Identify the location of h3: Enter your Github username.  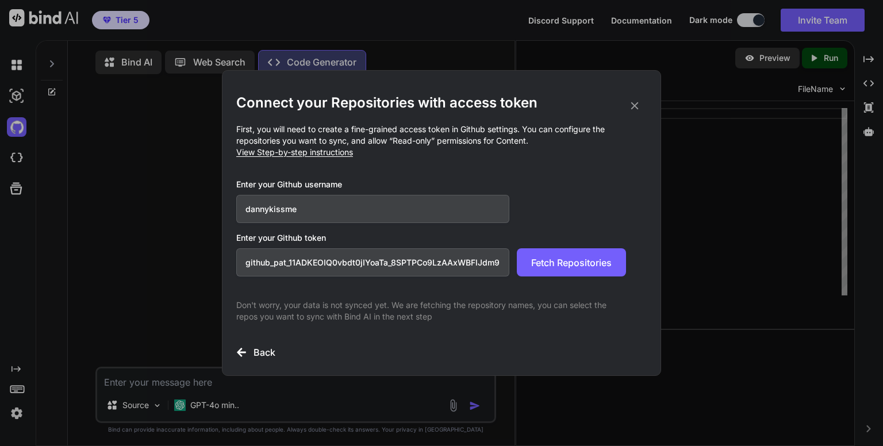
(431, 184).